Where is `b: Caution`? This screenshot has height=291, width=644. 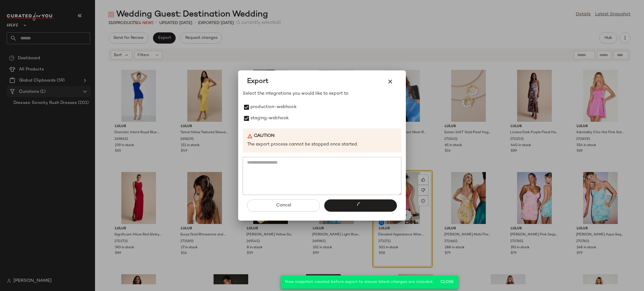 b: Caution is located at coordinates (264, 136).